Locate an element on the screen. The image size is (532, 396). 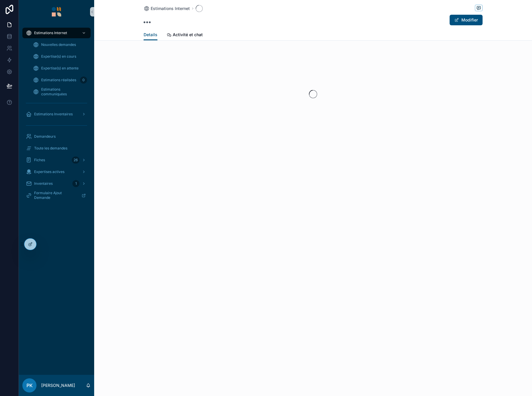
span: Demandeurs is located at coordinates (45, 137).